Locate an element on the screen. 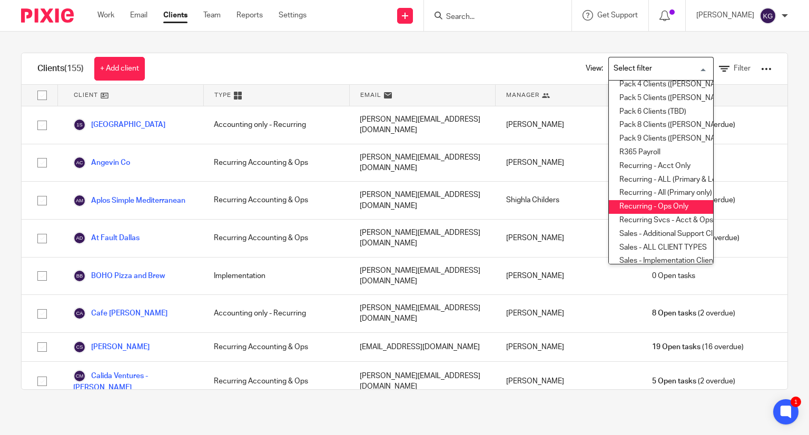 This screenshot has height=435, width=809. span: 0 Open tasks is located at coordinates (673, 276).